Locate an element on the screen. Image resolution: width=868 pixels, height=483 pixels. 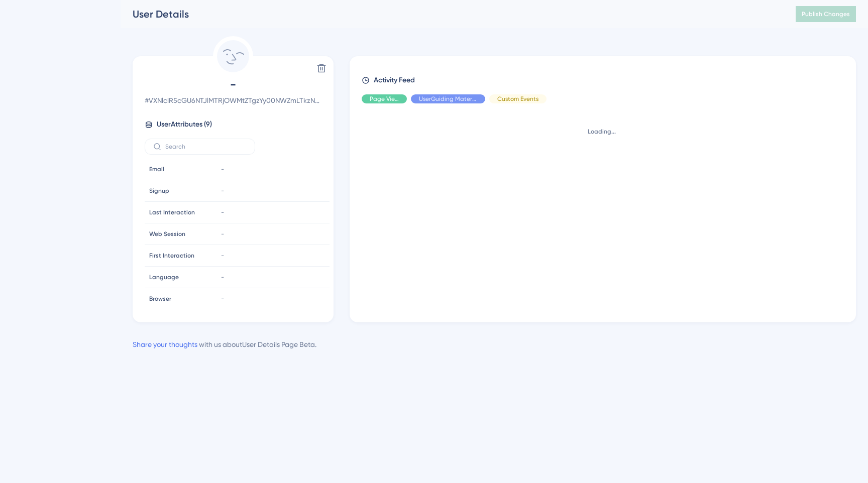
span: Web Session is located at coordinates (167, 234).